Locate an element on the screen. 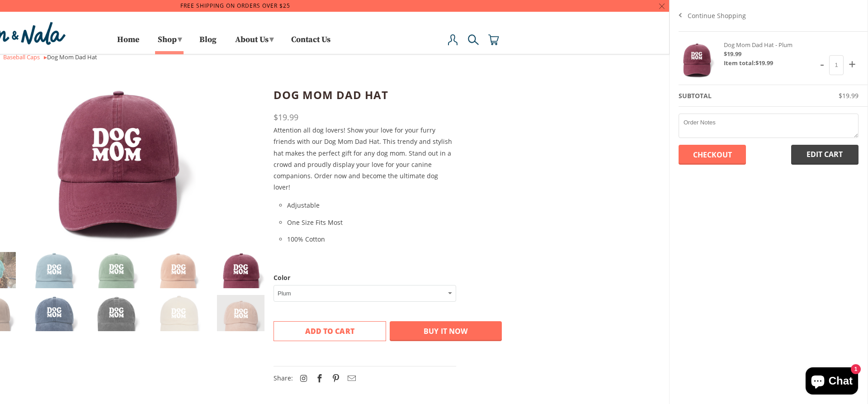 The width and height of the screenshot is (868, 404). a: Edit Cart is located at coordinates (824, 154).